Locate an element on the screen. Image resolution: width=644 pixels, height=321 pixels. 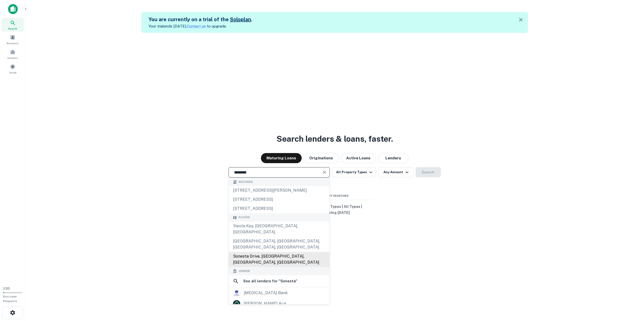
div: Search is located at coordinates (13, 25).